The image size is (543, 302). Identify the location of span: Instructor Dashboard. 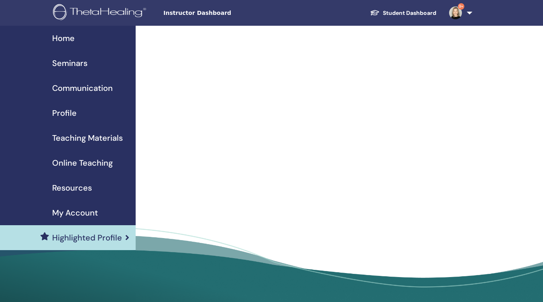
(224, 13).